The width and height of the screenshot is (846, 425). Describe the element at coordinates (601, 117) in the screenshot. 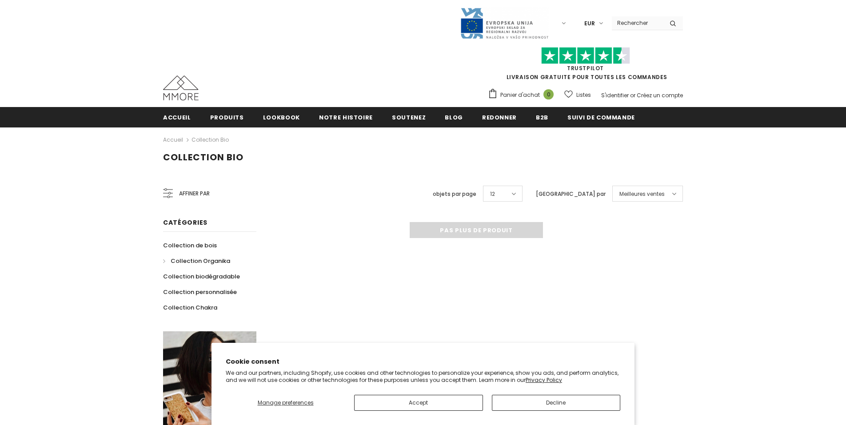

I see `span: Suivi de commande` at that location.